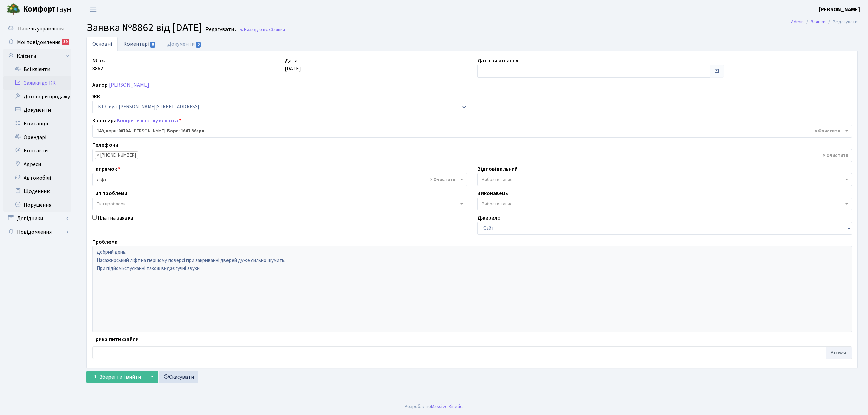 The width and height of the screenshot is (868, 415). What do you see at coordinates (37, 56) in the screenshot?
I see `a: Клієнти` at bounding box center [37, 56].